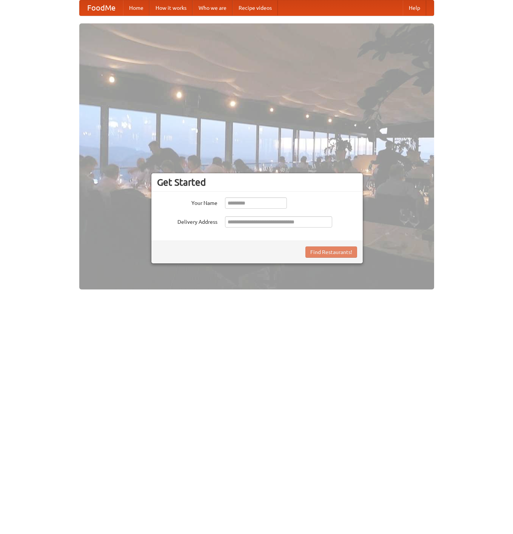  What do you see at coordinates (331, 252) in the screenshot?
I see `button: Find Restaurants!` at bounding box center [331, 252].